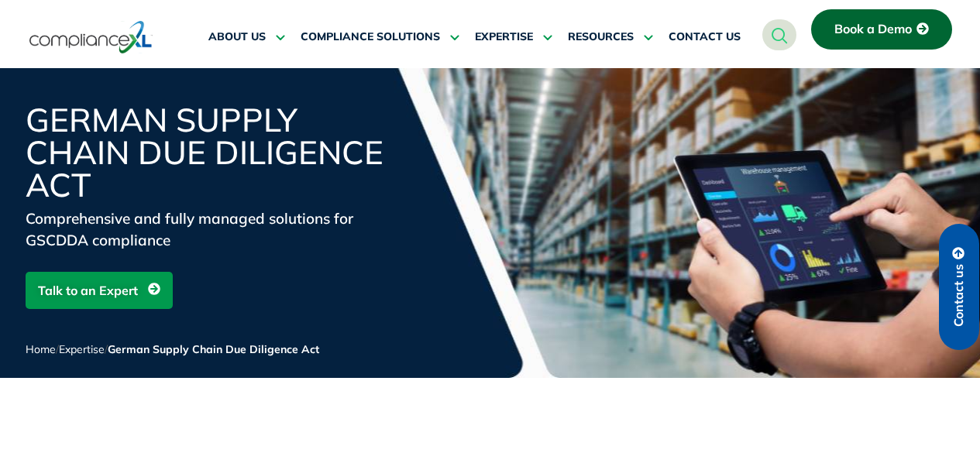 Image resolution: width=980 pixels, height=453 pixels. I want to click on span: CONTACT US, so click(704, 37).